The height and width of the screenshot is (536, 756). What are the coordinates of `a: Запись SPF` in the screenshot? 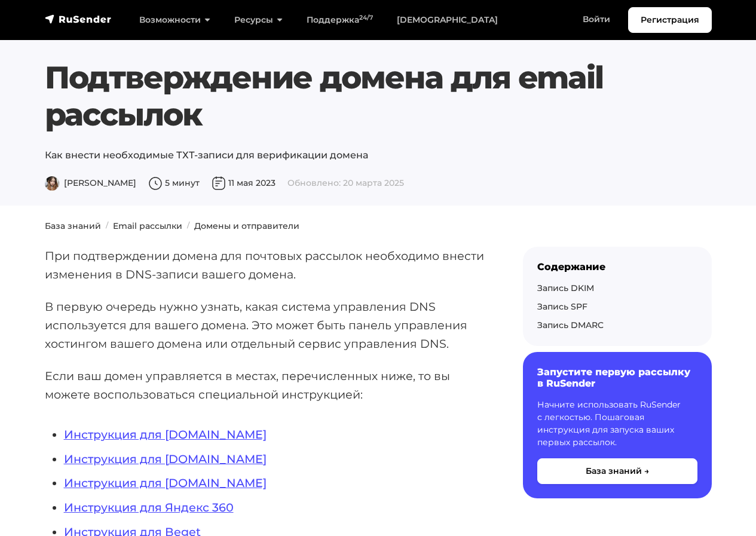 It's located at (563, 307).